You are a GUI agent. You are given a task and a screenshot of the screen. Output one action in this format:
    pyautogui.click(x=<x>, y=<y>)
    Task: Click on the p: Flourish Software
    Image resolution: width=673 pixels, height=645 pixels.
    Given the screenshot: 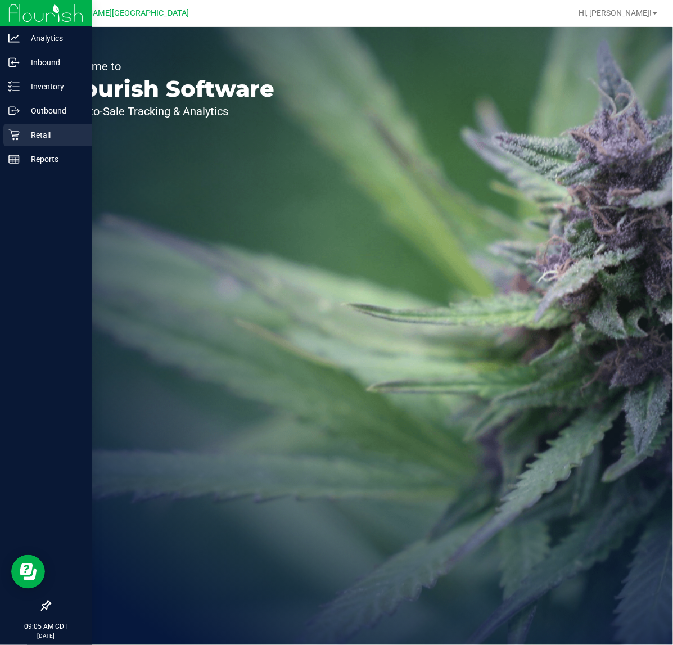 What is the action you would take?
    pyautogui.click(x=167, y=89)
    